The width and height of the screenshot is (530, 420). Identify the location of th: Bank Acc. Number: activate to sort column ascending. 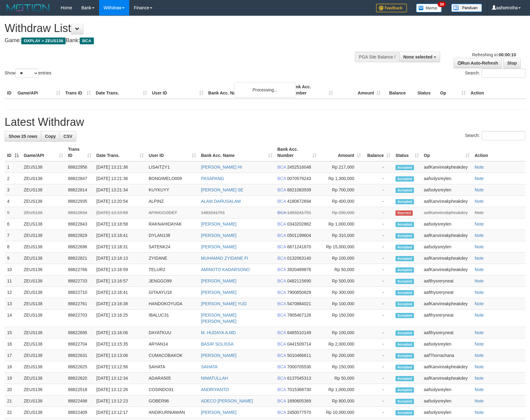
(297, 152).